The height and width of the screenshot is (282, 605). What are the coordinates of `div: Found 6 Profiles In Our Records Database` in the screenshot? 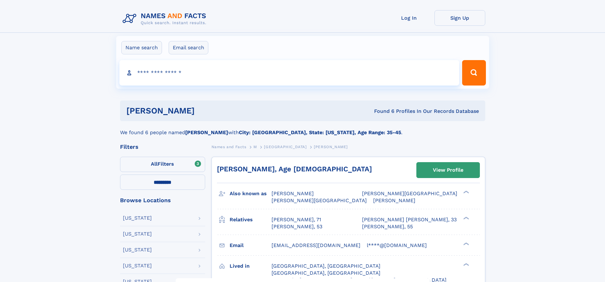 It's located at (381, 111).